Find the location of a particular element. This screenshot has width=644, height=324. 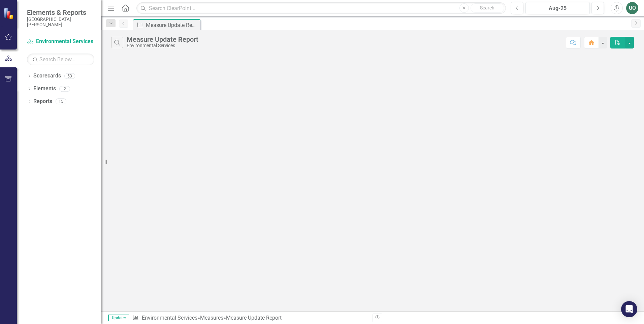

input: Search ClearPoint... is located at coordinates (321, 8).